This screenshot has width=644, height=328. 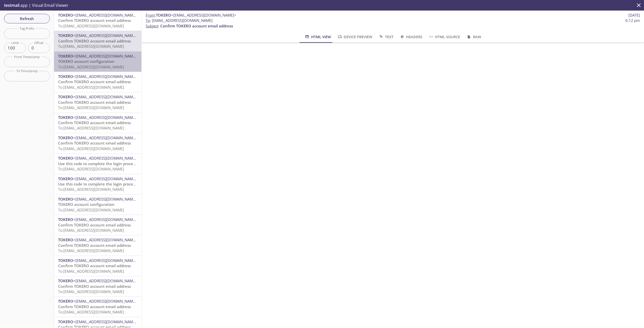 I want to click on span: testmail, so click(x=11, y=5).